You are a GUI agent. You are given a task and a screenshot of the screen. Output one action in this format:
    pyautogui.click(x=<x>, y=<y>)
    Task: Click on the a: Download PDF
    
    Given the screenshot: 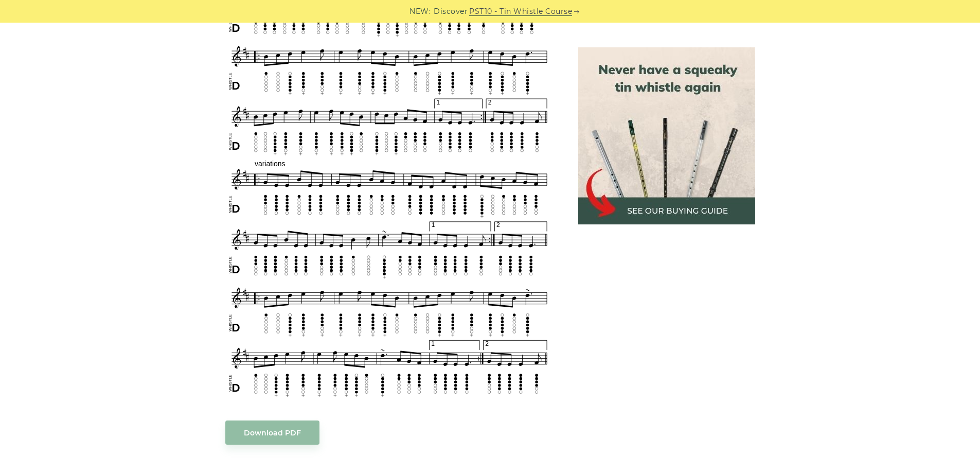 What is the action you would take?
    pyautogui.click(x=272, y=433)
    